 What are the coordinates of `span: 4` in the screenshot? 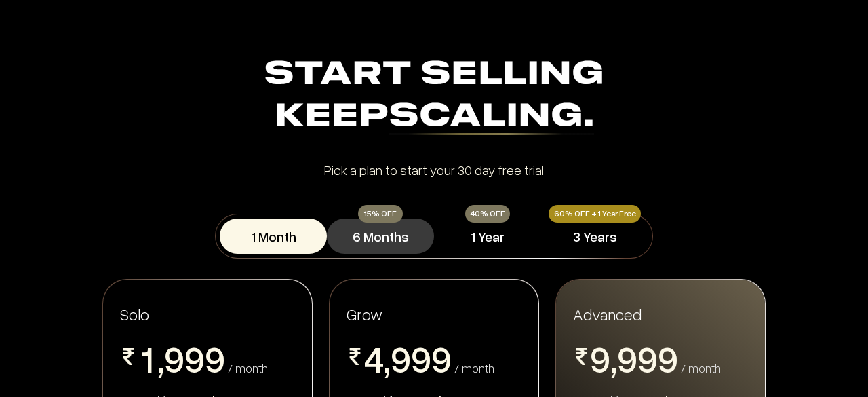 It's located at (374, 359).